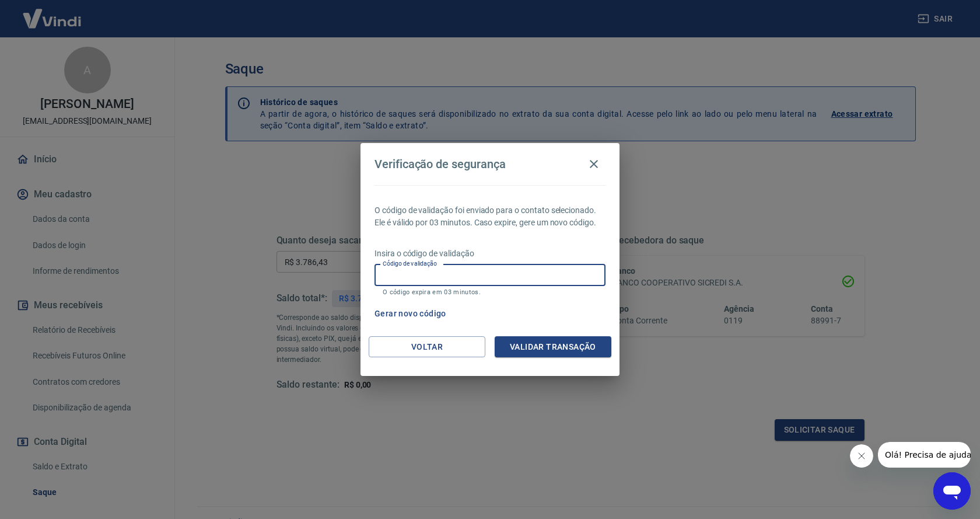 The image size is (980, 519). Describe the element at coordinates (409, 263) in the screenshot. I see `label: Código de validação` at that location.